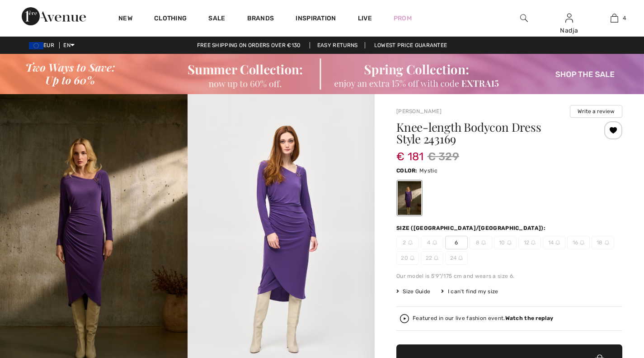 The image size is (644, 358). Describe the element at coordinates (569, 18) in the screenshot. I see `a: Sign In` at that location.